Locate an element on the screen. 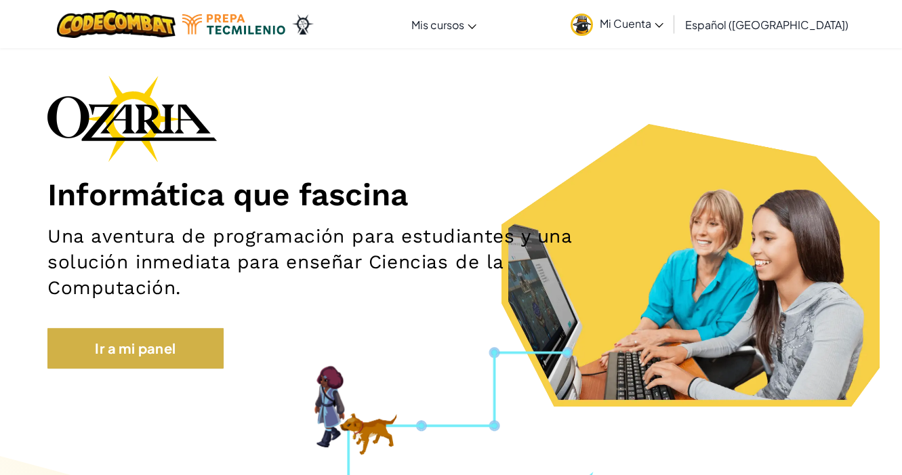  img: Ozaria is located at coordinates (303, 24).